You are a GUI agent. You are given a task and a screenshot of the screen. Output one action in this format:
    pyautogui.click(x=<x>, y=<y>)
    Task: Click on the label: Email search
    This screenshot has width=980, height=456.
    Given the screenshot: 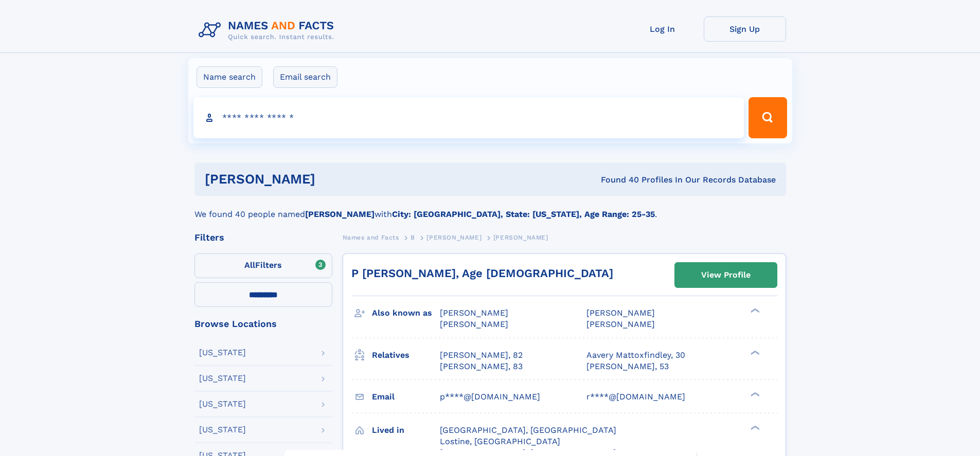 What is the action you would take?
    pyautogui.click(x=305, y=77)
    